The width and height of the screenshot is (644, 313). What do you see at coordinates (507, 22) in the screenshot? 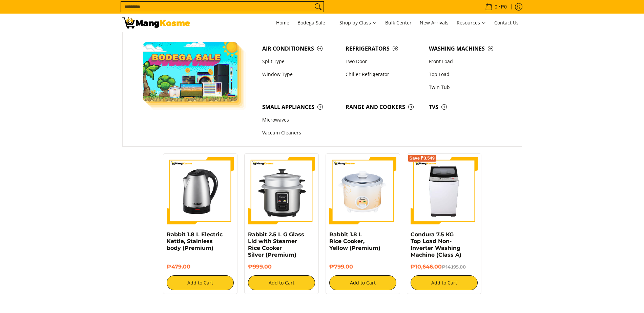
I see `span: Contact Us` at bounding box center [507, 22].